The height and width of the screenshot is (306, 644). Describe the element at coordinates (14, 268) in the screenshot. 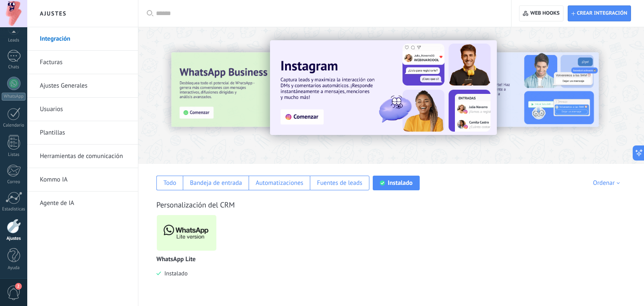

I see `div: Ayuda` at that location.